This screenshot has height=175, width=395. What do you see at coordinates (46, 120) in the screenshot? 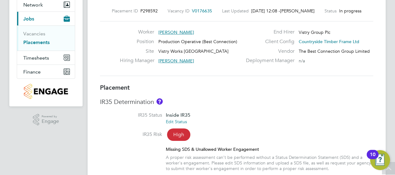
I see `a: Powered byEngage` at bounding box center [46, 120].